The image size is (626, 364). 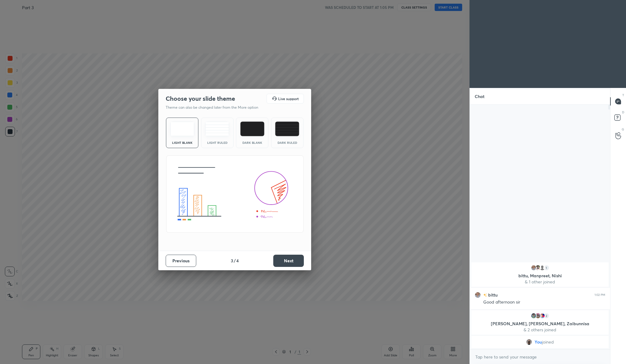 I want to click on div: 1, so click(x=546, y=268).